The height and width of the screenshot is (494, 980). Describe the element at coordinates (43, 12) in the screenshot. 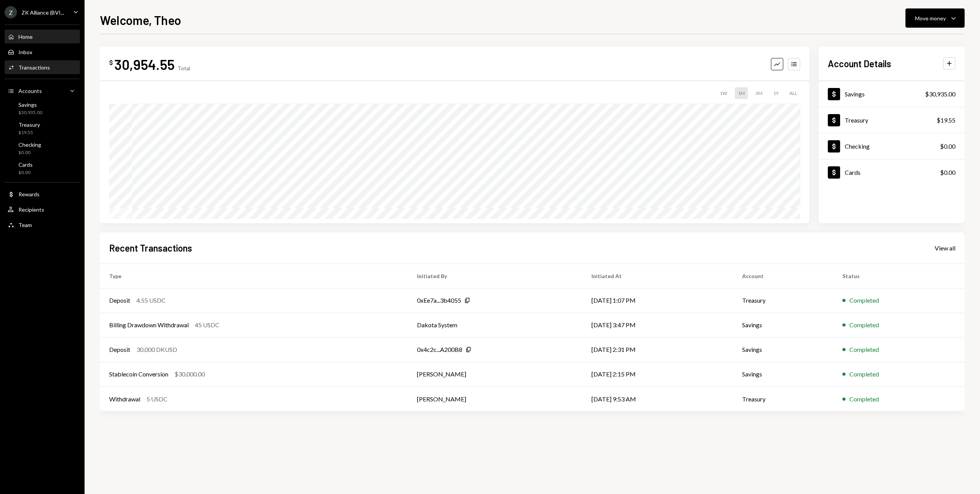

I see `div: ZK Alliance (BVI...` at that location.